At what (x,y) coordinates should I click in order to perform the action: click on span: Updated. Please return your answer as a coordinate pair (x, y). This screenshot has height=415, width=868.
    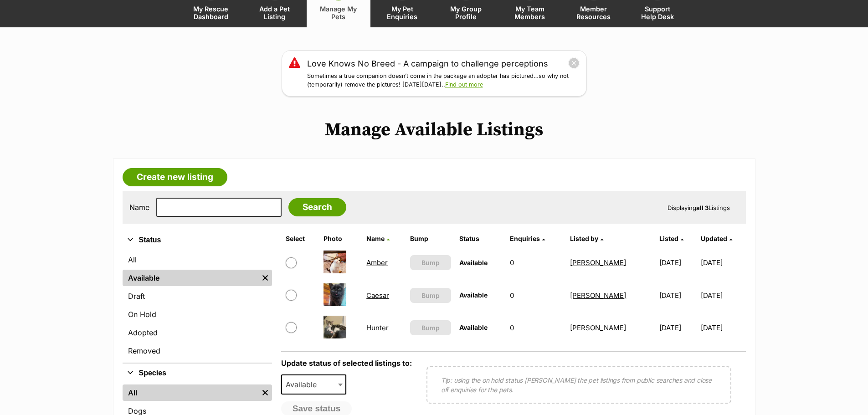
    Looking at the image, I should click on (714, 238).